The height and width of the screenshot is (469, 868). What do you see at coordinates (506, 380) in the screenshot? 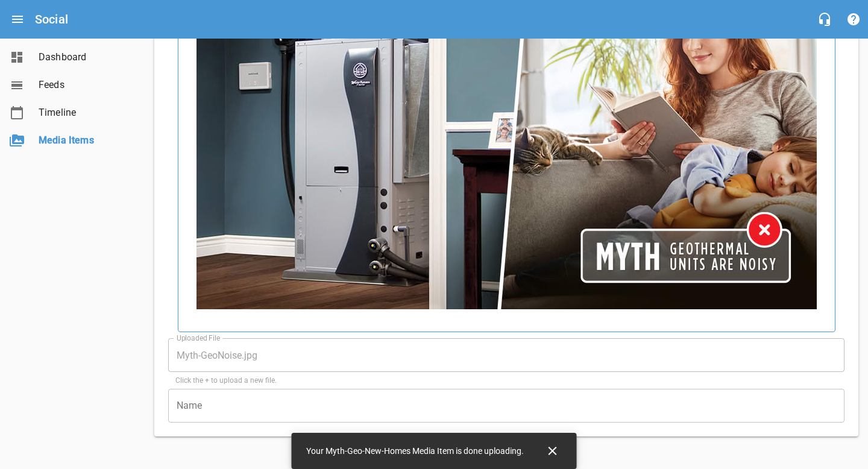
I see `p: Click the + to upload a new file.` at bounding box center [506, 380].